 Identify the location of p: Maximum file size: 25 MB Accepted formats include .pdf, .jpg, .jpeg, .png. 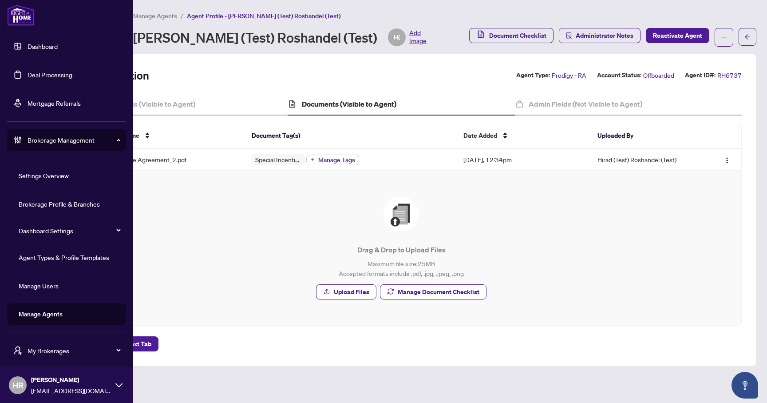
(401, 268).